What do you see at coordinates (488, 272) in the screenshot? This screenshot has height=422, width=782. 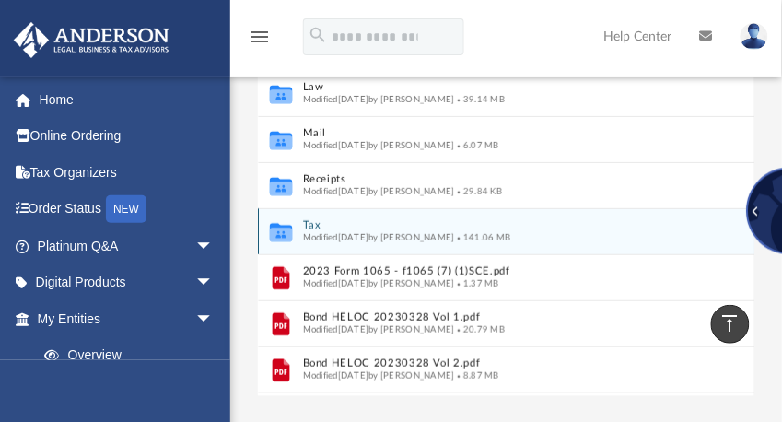 I see `button: 2023 Form 1065 - f1065 (7) (1)SCE.pdf` at bounding box center [488, 272].